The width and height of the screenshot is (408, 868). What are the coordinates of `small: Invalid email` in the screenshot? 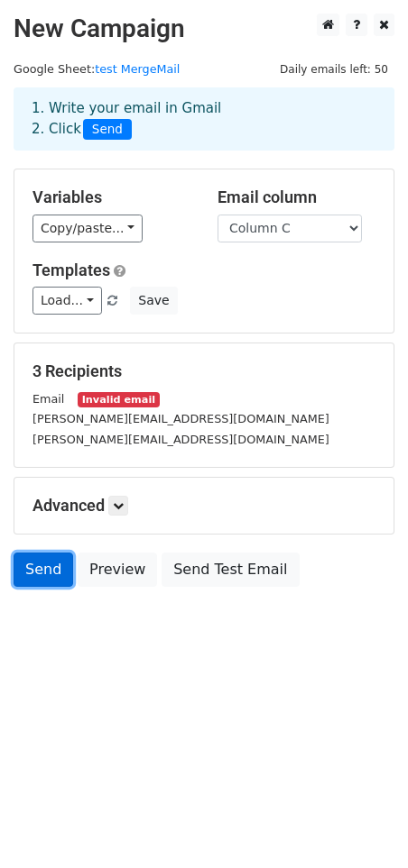 It's located at (118, 400).